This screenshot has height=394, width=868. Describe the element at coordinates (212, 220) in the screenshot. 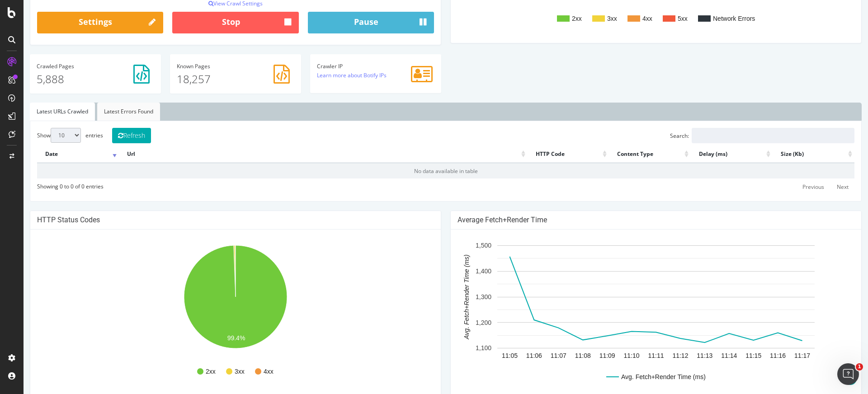

I see `h4: HTTP Status Codes` at that location.